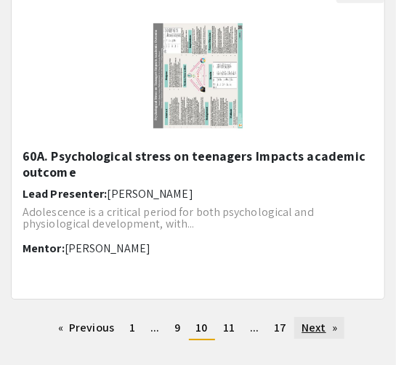 The height and width of the screenshot is (365, 396). I want to click on img: <p>60A. Psychological stress on teenagers Impacts academic outcome</p>, so click(199, 76).